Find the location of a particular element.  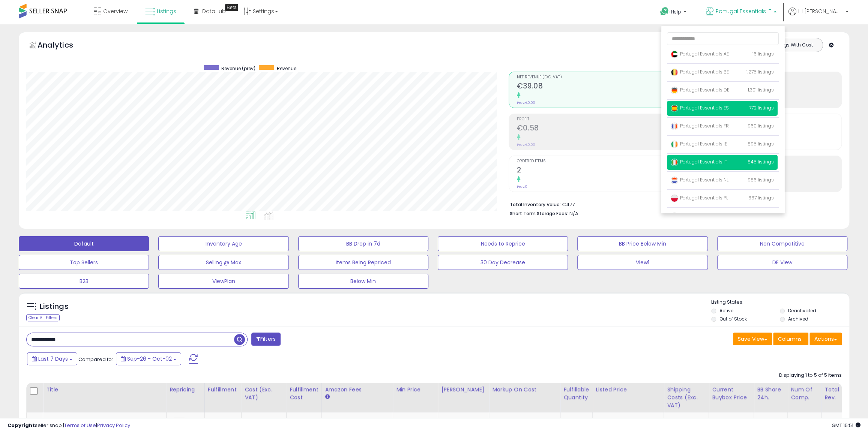

span: Portugal Essentials FR is located at coordinates (700, 126).